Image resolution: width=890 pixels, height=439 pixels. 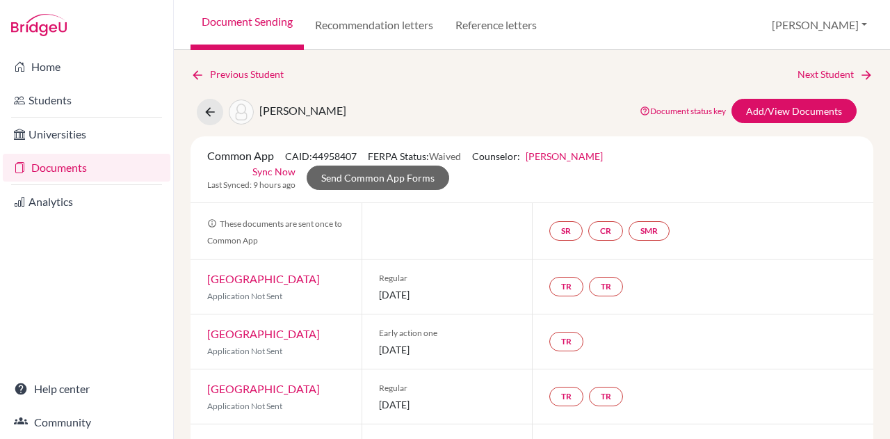 I want to click on a: Students, so click(x=86, y=100).